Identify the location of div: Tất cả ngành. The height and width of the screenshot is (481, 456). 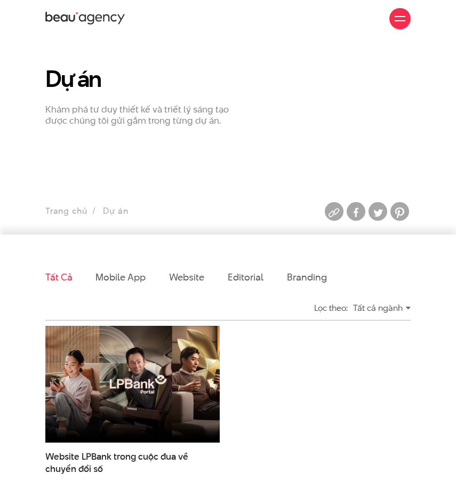
(382, 308).